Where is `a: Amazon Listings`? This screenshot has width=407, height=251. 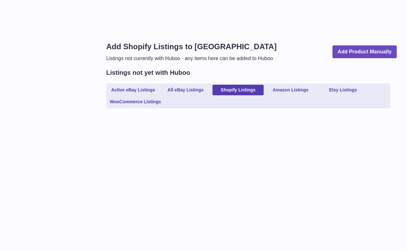
a: Amazon Listings is located at coordinates (291, 90).